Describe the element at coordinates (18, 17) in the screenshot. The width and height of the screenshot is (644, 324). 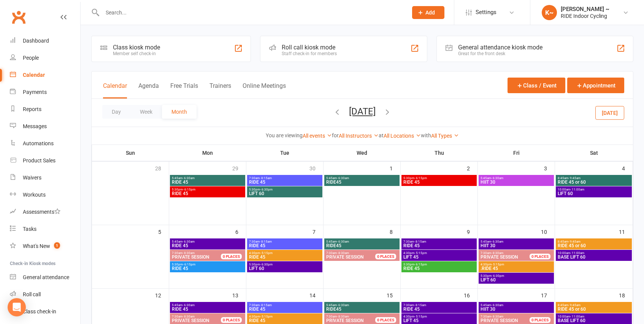
I see `a: Clubworx` at that location.